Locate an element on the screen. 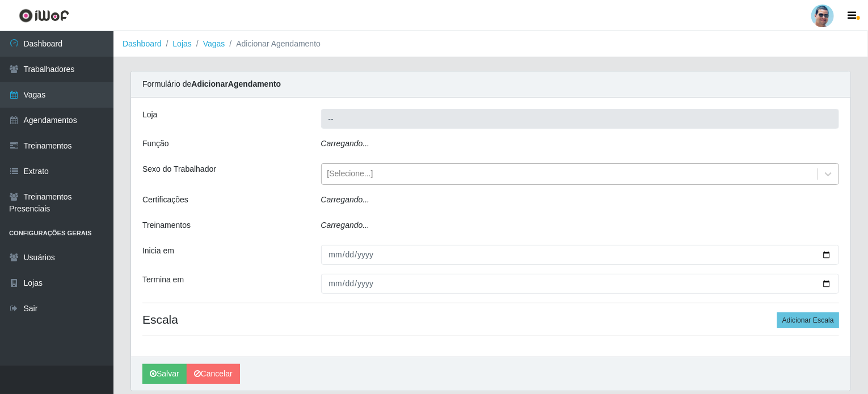 Image resolution: width=868 pixels, height=394 pixels. img: CoreUI Logo is located at coordinates (44, 15).